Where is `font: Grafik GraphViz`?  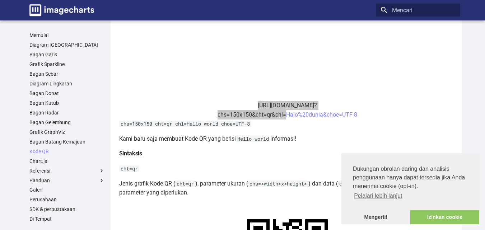
font: Grafik GraphViz is located at coordinates (47, 132).